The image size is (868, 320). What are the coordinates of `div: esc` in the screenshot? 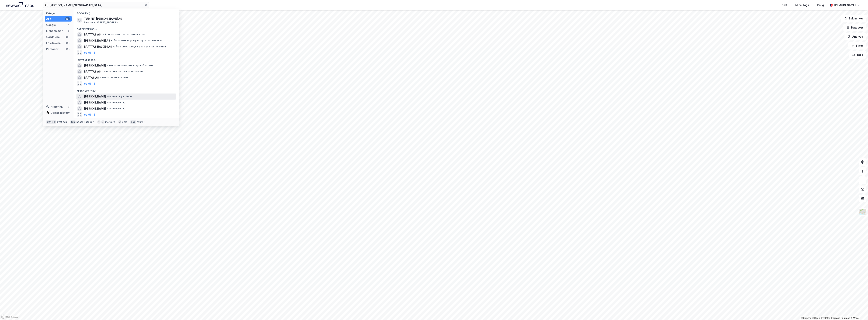 It's located at (133, 122).